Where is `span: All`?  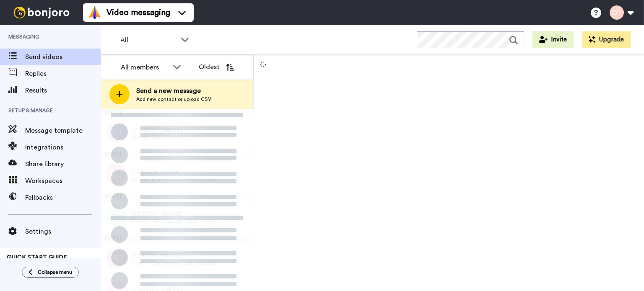
span: All is located at coordinates (149, 40).